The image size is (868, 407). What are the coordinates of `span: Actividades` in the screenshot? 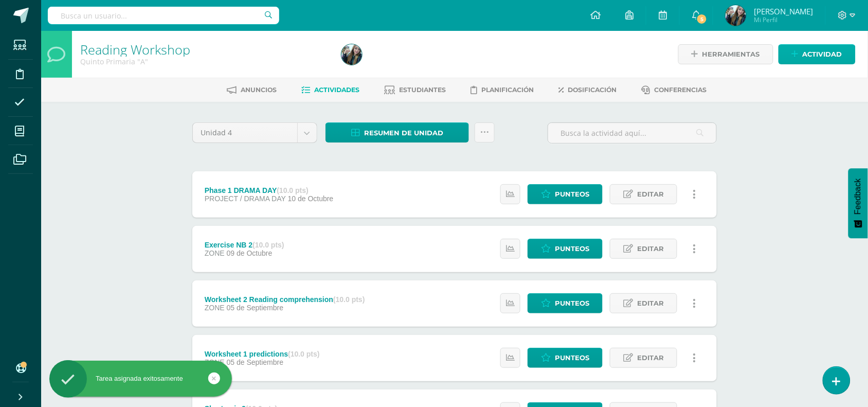 It's located at (338, 90).